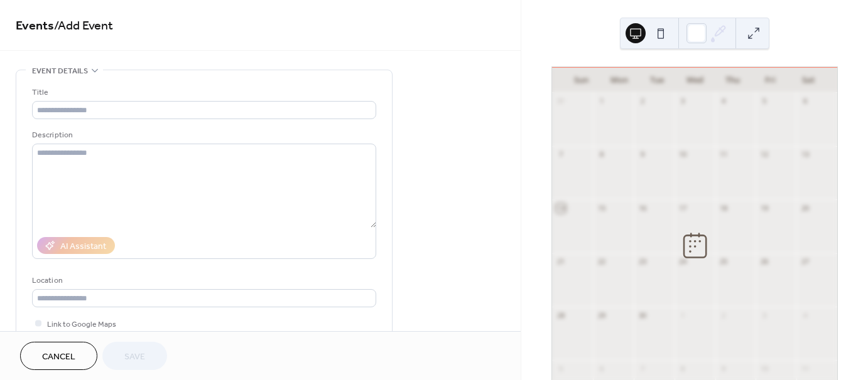 The height and width of the screenshot is (380, 868). Describe the element at coordinates (601, 315) in the screenshot. I see `div: 29` at that location.